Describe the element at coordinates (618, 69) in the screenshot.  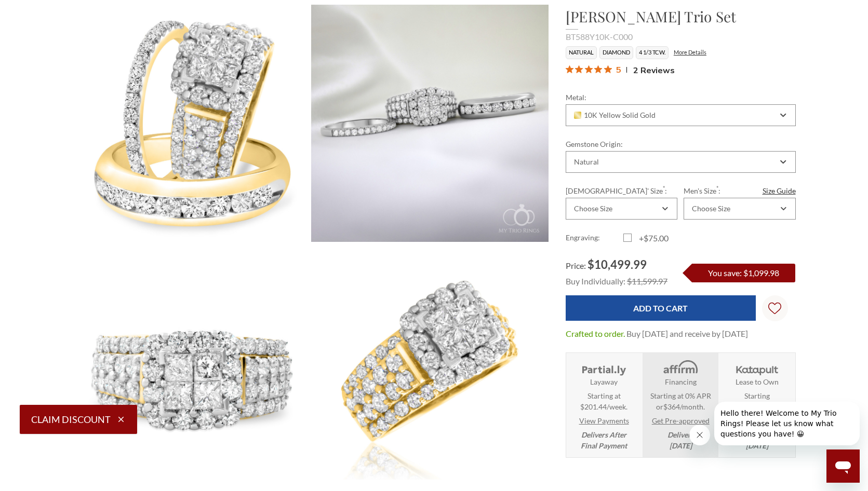
I see `span: 5` at that location.